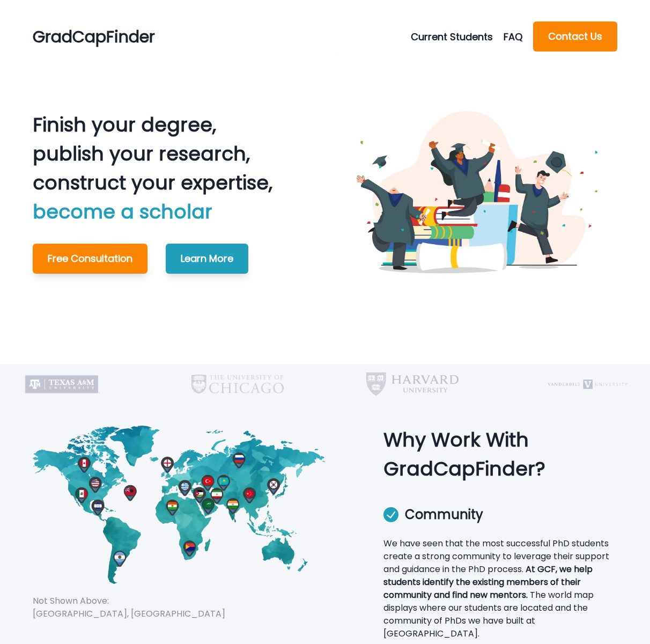  What do you see at coordinates (444, 518) in the screenshot?
I see `p: Community` at bounding box center [444, 518].